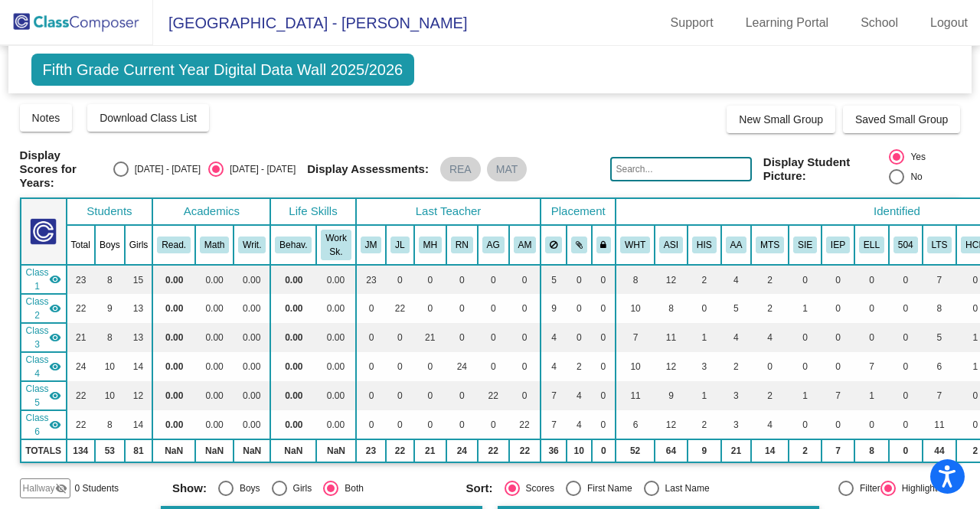  Describe the element at coordinates (252, 246) in the screenshot. I see `button: Writ.` at that location.